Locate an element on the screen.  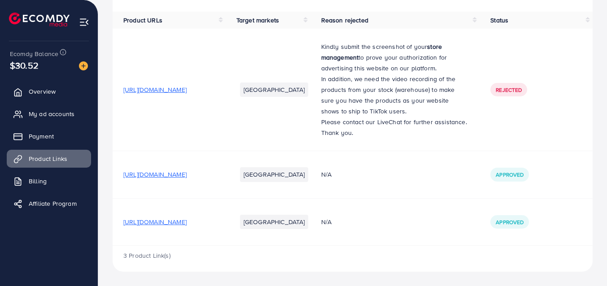
span: Status is located at coordinates (500, 20).